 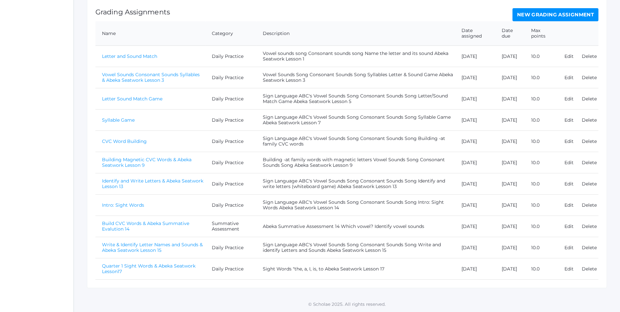 I want to click on a: CVC Word Building, so click(x=124, y=141).